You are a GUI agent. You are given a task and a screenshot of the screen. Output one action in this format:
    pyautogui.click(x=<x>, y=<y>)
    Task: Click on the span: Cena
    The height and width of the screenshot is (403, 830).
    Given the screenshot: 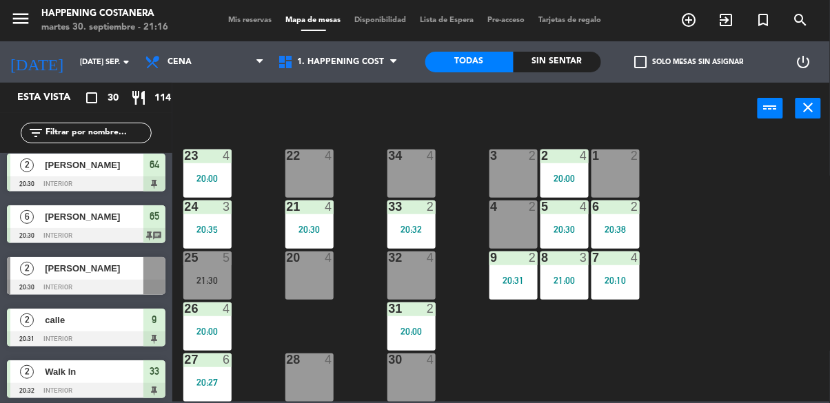 What is the action you would take?
    pyautogui.click(x=179, y=62)
    